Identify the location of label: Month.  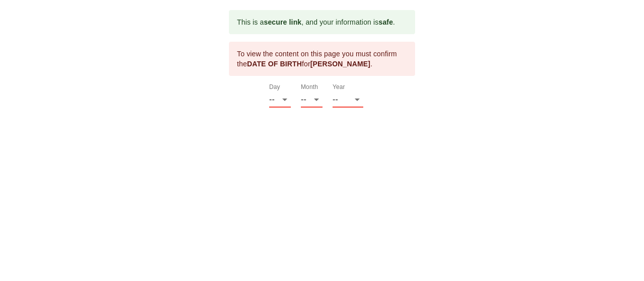
(310, 87).